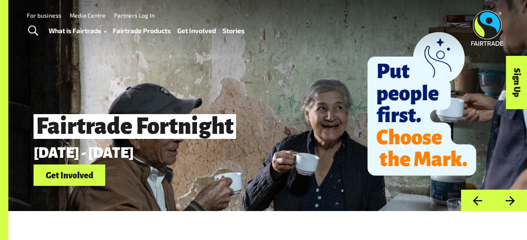 This screenshot has height=240, width=527. What do you see at coordinates (233, 31) in the screenshot?
I see `a: Stories` at bounding box center [233, 31].